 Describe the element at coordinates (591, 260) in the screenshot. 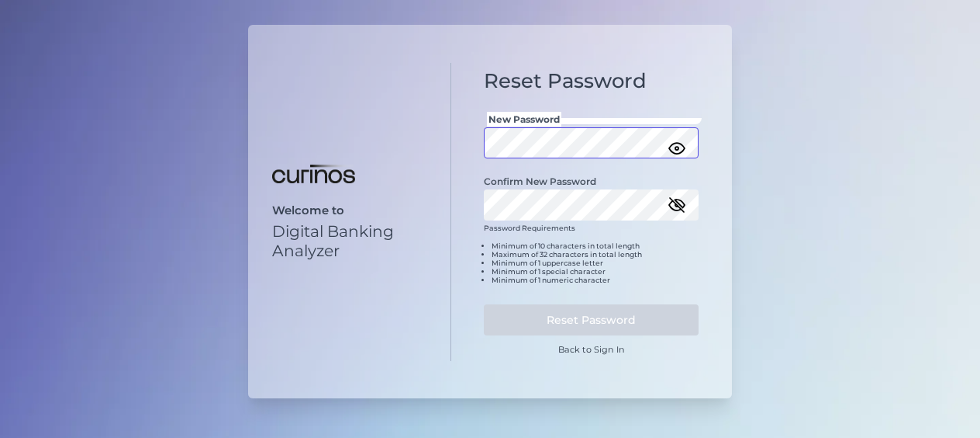

I see `div: Password Requirements` at that location.